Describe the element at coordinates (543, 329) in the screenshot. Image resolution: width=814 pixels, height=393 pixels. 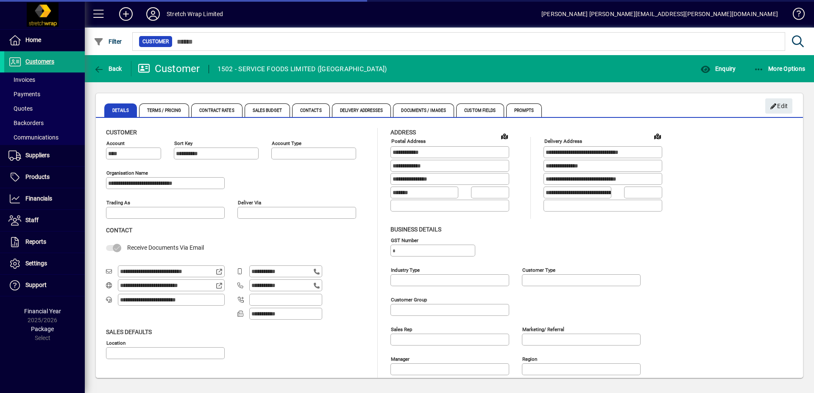
I see `mat-label: Marketing/ Referral` at that location.